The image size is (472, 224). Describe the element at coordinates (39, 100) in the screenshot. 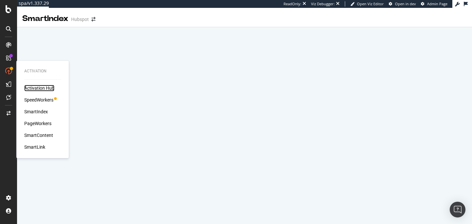

I see `a: SpeedWorkers` at that location.